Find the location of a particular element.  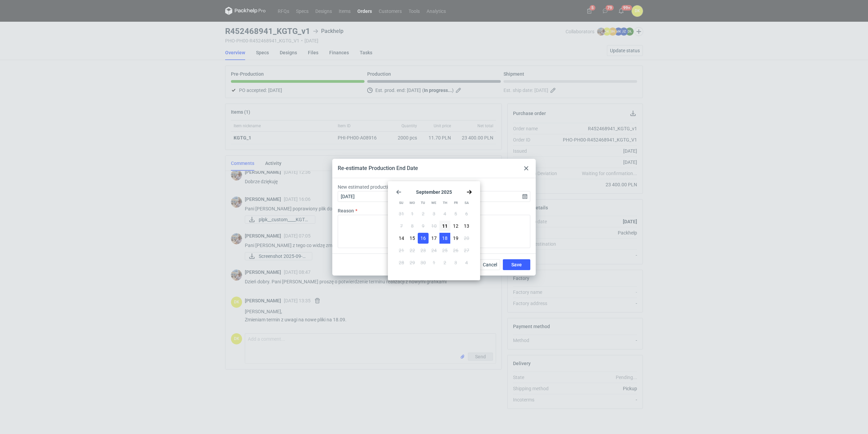

button: Thu Sep 11 2025 is located at coordinates (445, 226).